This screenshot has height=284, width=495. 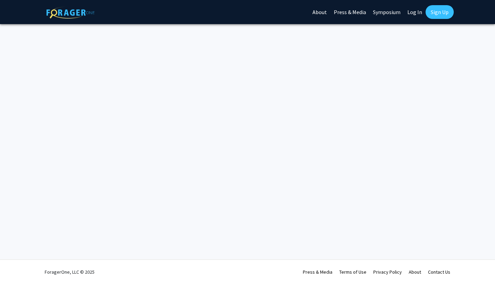 What do you see at coordinates (71, 12) in the screenshot?
I see `img: ForagerOne Logo` at bounding box center [71, 12].